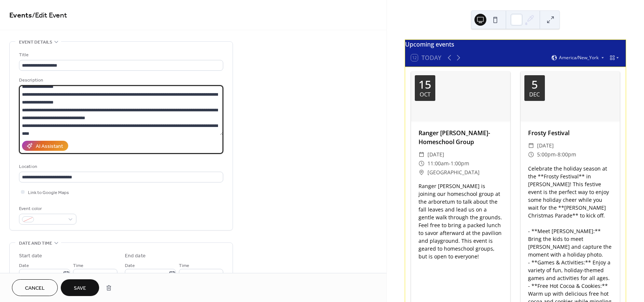  Describe the element at coordinates (438, 163) in the screenshot. I see `span: 11:00am` at that location.